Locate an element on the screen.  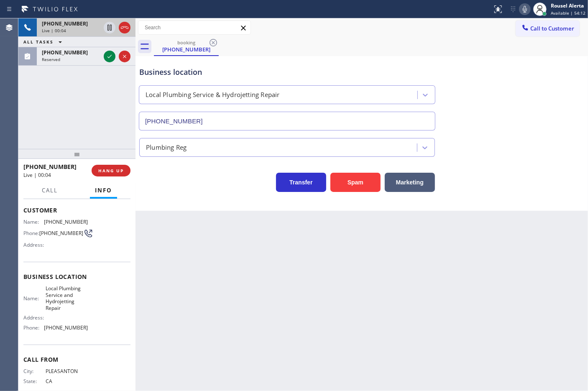
span: Business location is located at coordinates (77, 277).